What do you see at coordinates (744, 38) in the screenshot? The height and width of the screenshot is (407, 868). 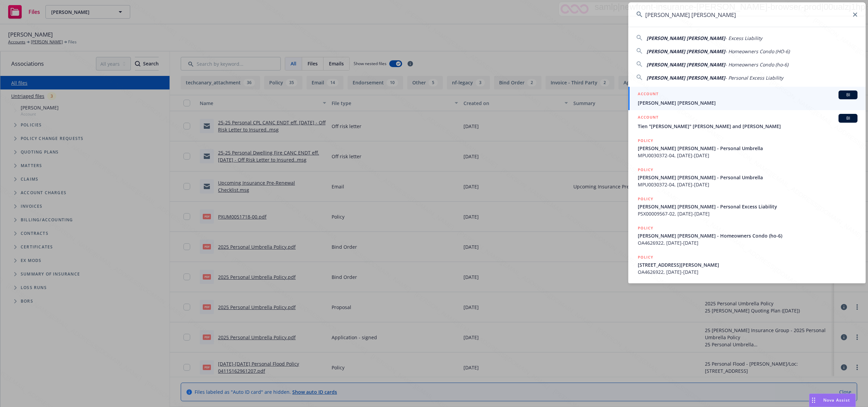 I see `span: - Excess Liability` at bounding box center [744, 38].